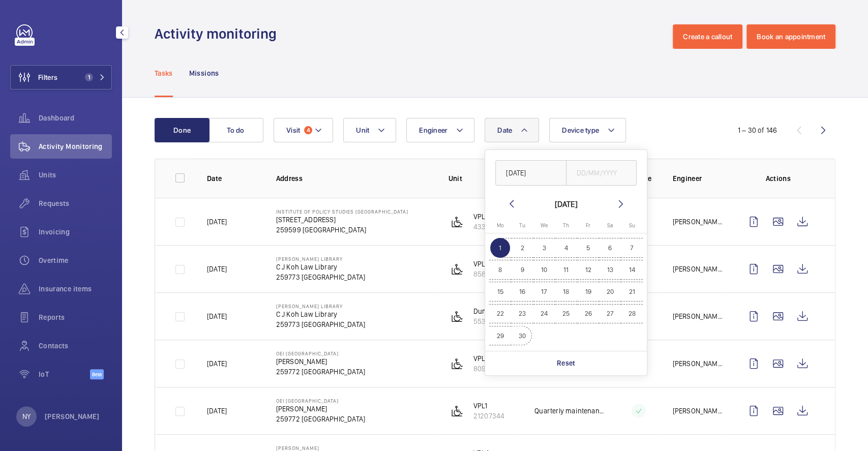  I want to click on span: 15, so click(500, 291).